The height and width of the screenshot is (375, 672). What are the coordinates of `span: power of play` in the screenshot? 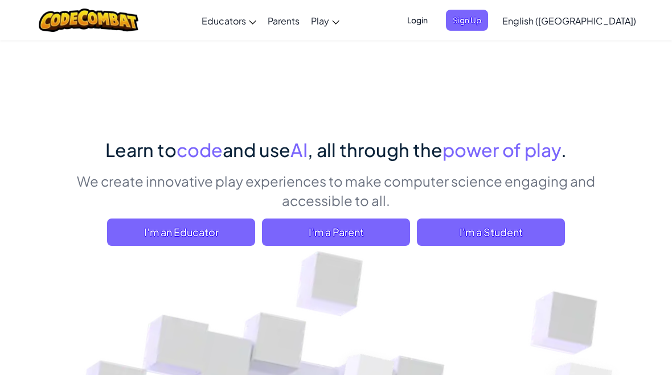 It's located at (501, 150).